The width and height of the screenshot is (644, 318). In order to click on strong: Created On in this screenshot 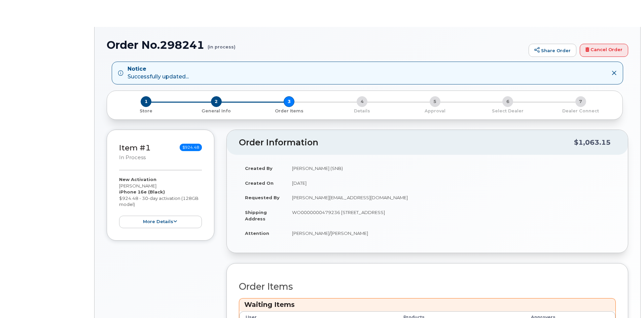, I will do `click(259, 183)`.